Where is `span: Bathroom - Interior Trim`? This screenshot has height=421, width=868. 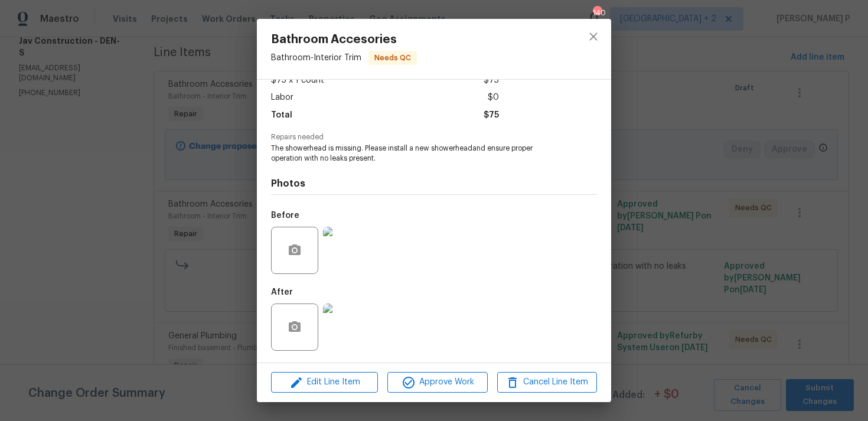
span: Bathroom - Interior Trim is located at coordinates (316, 58).